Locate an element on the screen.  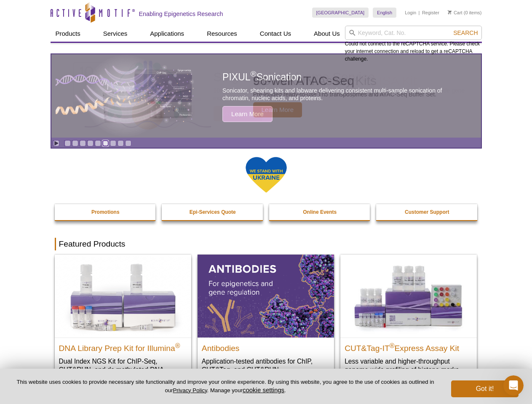
strong: Online Events is located at coordinates (320, 212).